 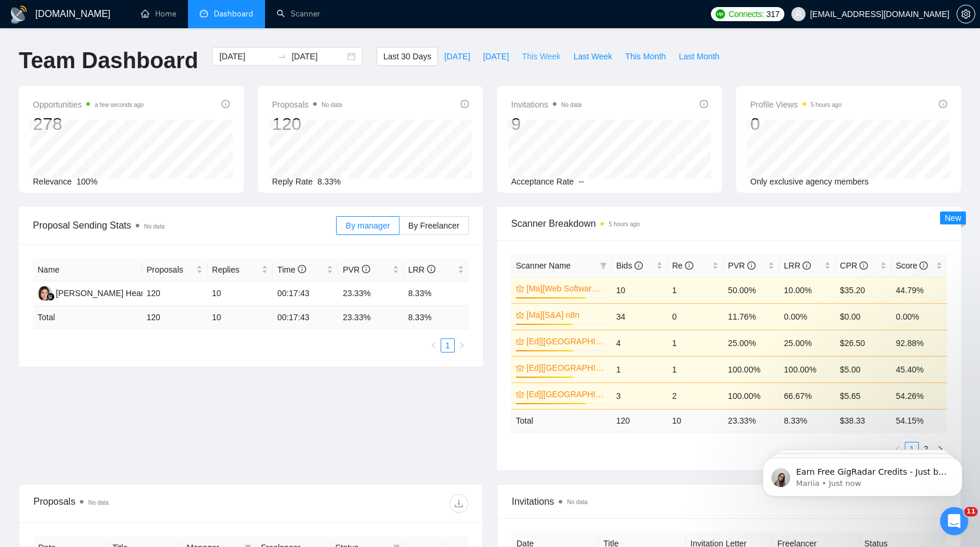 What do you see at coordinates (292, 182) in the screenshot?
I see `span: Reply Rate` at bounding box center [292, 182].